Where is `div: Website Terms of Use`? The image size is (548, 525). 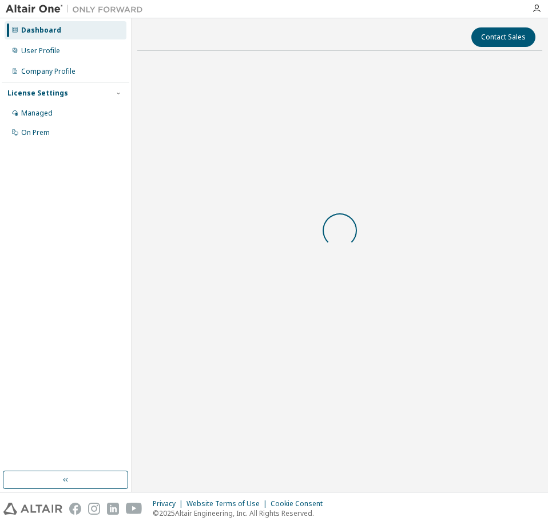 div: Website Terms of Use is located at coordinates (228, 504).